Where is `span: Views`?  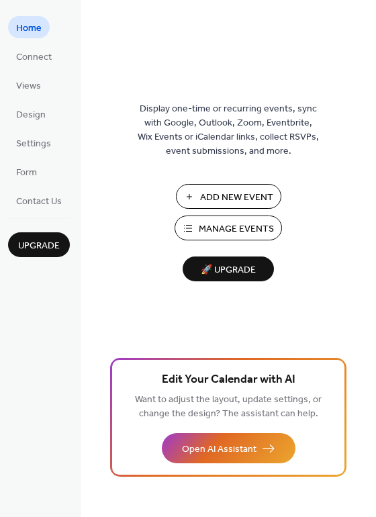 span: Views is located at coordinates (28, 86).